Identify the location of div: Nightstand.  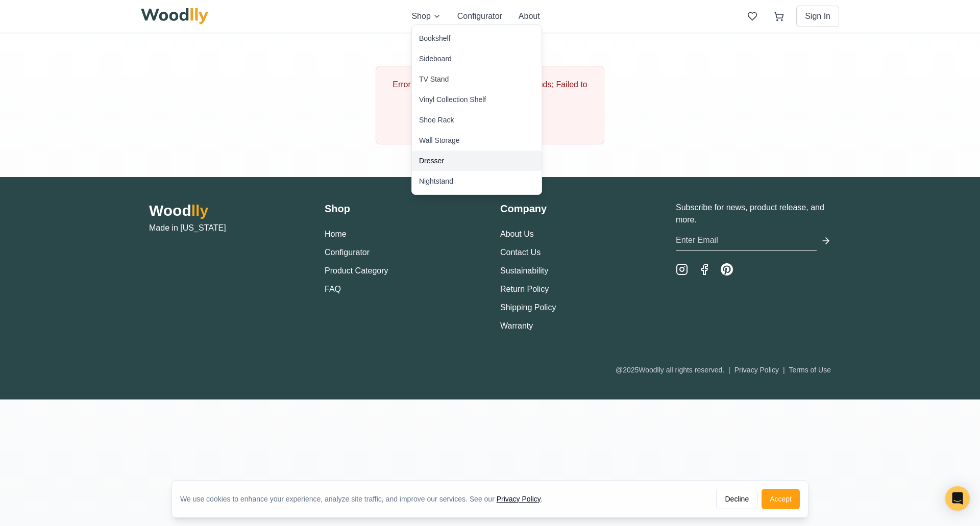
(436, 181).